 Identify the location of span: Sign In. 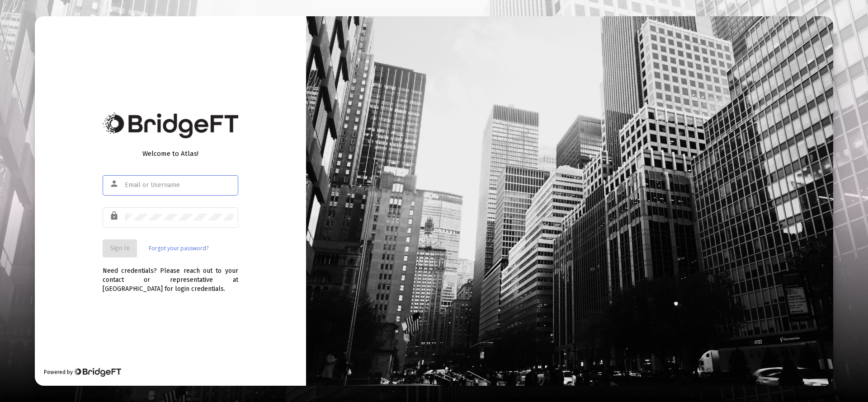
(120, 248).